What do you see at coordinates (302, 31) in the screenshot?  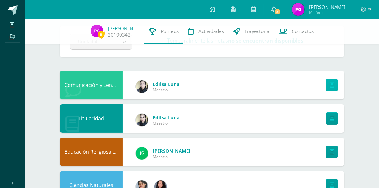 I see `span: Contactos` at bounding box center [302, 31].